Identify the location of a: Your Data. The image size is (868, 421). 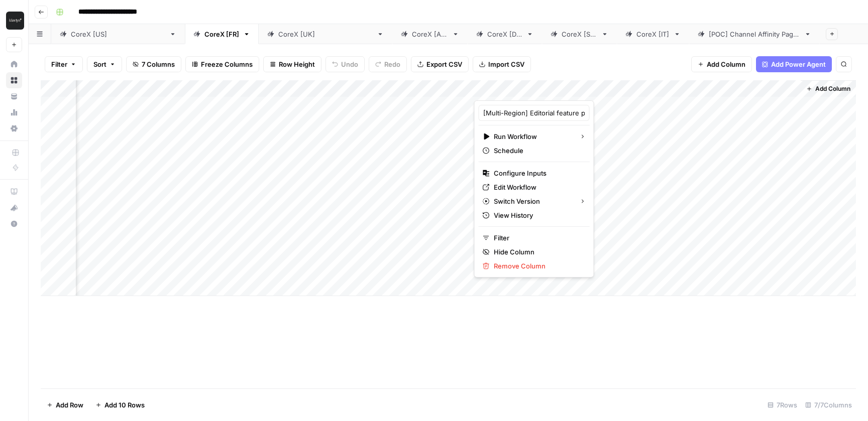
(14, 96).